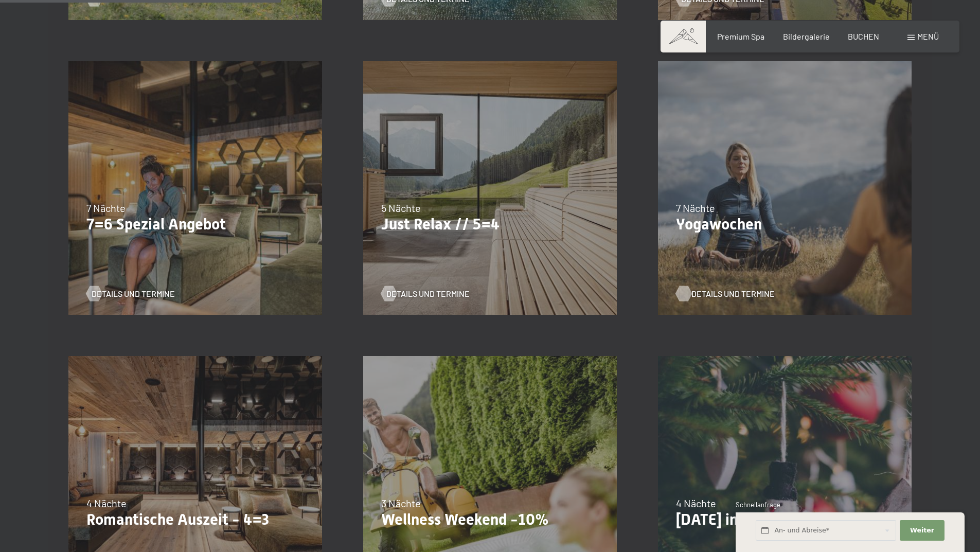 Image resolution: width=980 pixels, height=552 pixels. What do you see at coordinates (863, 36) in the screenshot?
I see `span: BUCHEN` at bounding box center [863, 36].